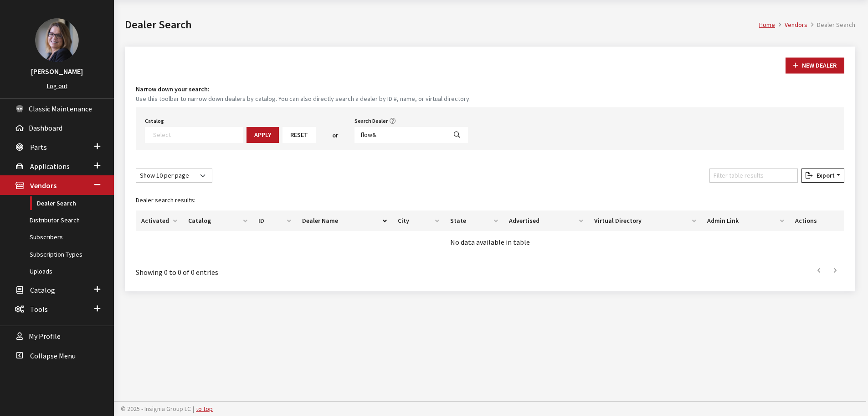 The height and width of the screenshot is (416, 868). I want to click on h1: Dealer Search, so click(442, 25).